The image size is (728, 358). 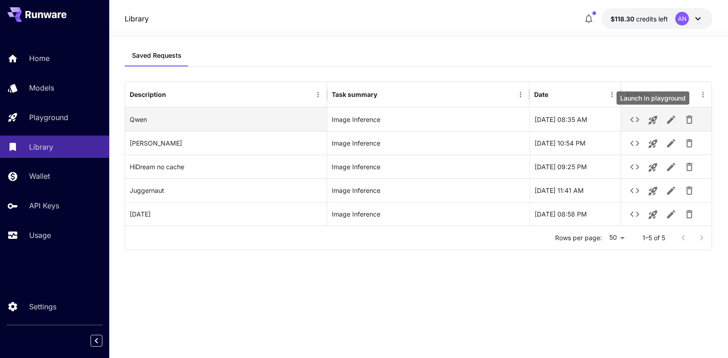 I want to click on span: credits left, so click(x=652, y=19).